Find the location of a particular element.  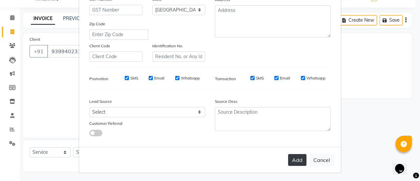

label: Customer Referral is located at coordinates (106, 124).